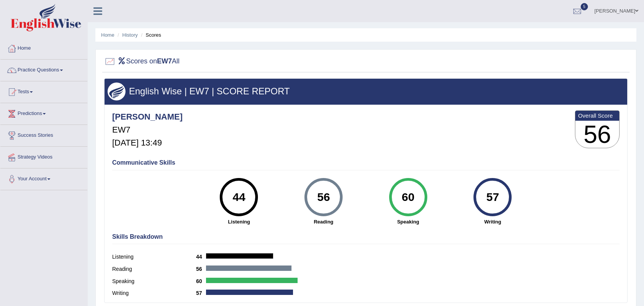 Image resolution: width=644 pixels, height=306 pixels. Describe the element at coordinates (142, 61) in the screenshot. I see `h2: Scores on All` at that location.